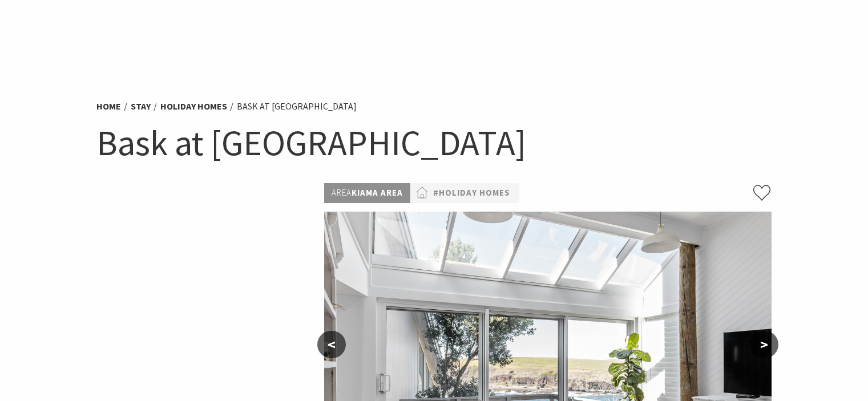  What do you see at coordinates (342, 192) in the screenshot?
I see `span: Area` at bounding box center [342, 192].